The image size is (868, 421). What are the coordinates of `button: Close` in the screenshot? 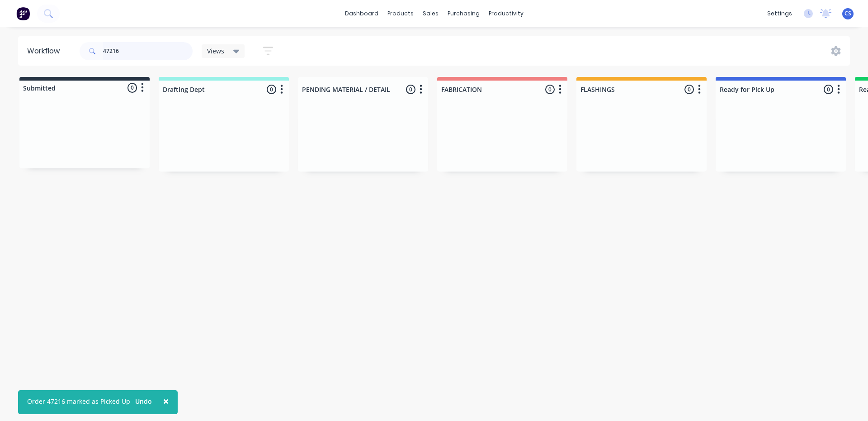 It's located at (166, 401).